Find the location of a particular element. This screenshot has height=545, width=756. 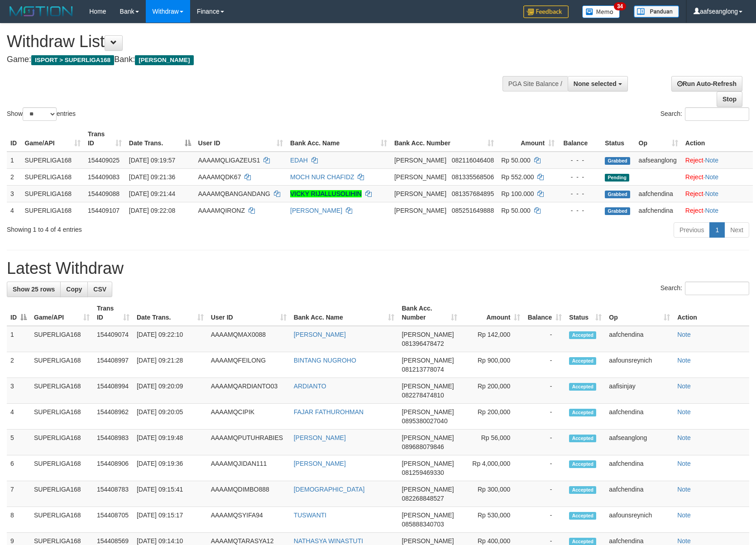

td: 154408994 is located at coordinates (113, 391).